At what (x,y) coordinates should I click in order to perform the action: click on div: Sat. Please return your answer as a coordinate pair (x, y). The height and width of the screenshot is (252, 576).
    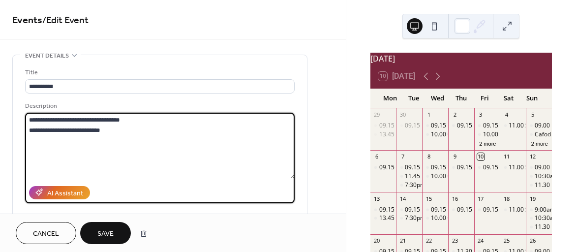
    Looking at the image, I should click on (509, 98).